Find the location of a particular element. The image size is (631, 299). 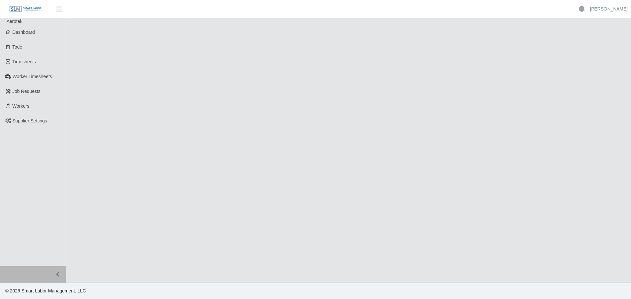

span: Job Requests is located at coordinates (27, 91).